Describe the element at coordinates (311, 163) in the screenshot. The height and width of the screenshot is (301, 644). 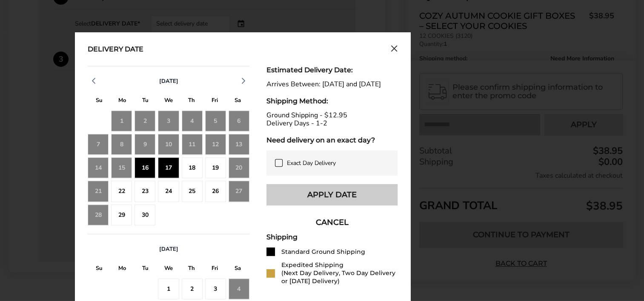
I see `span: Exact Day Delivery` at that location.